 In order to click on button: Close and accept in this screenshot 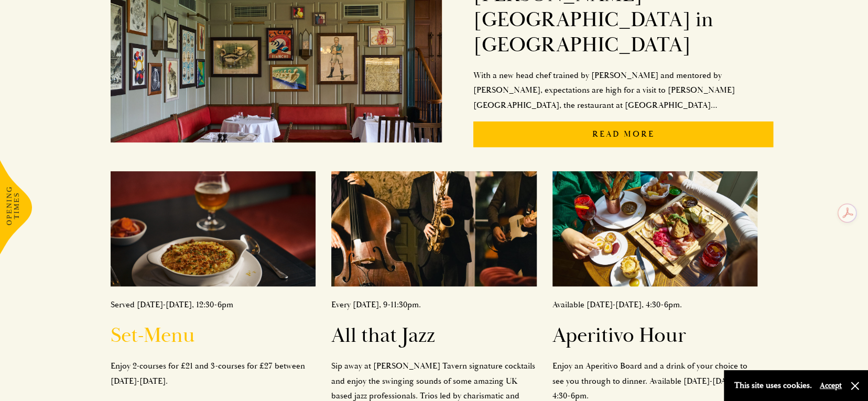, I will do `click(855, 386)`.